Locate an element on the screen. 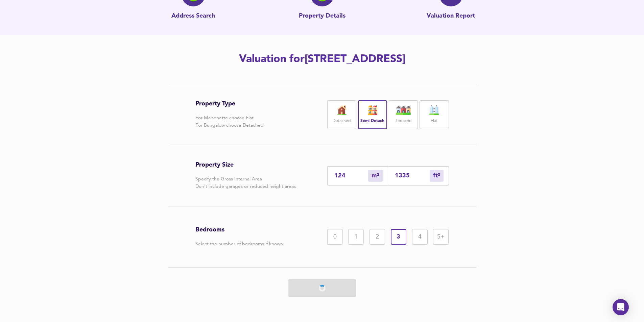  div: Flat is located at coordinates (434, 114).